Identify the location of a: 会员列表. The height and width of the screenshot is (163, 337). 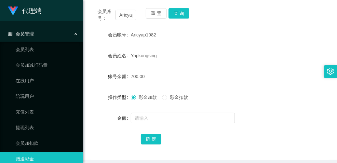
(47, 49).